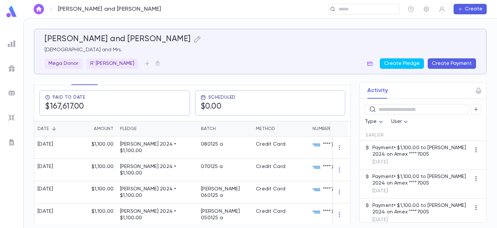  I want to click on h5: $0.00, so click(211, 106).